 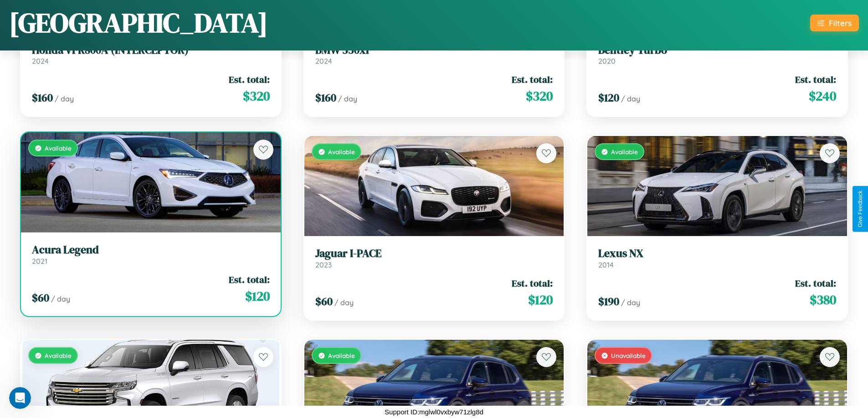 What do you see at coordinates (434, 412) in the screenshot?
I see `p: Support ID: mglwl0vxbyw71zlg8d` at bounding box center [434, 412].